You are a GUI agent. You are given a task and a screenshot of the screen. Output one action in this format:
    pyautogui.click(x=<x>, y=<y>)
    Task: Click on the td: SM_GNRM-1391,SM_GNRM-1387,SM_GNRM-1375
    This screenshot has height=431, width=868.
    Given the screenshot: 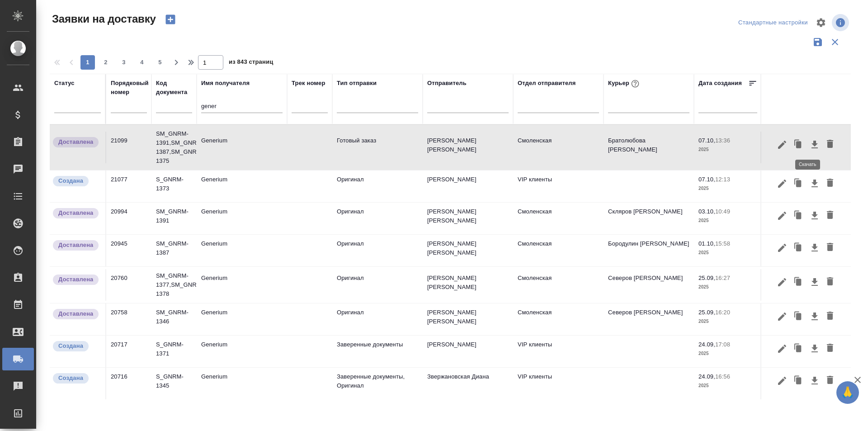 What is the action you would take?
    pyautogui.click(x=174, y=148)
    